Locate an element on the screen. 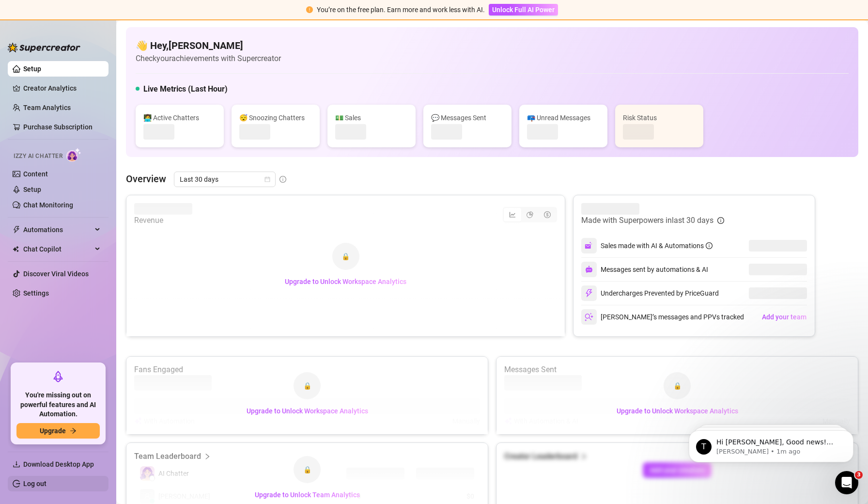 Image resolution: width=868 pixels, height=504 pixels. article: Overview is located at coordinates (146, 179).